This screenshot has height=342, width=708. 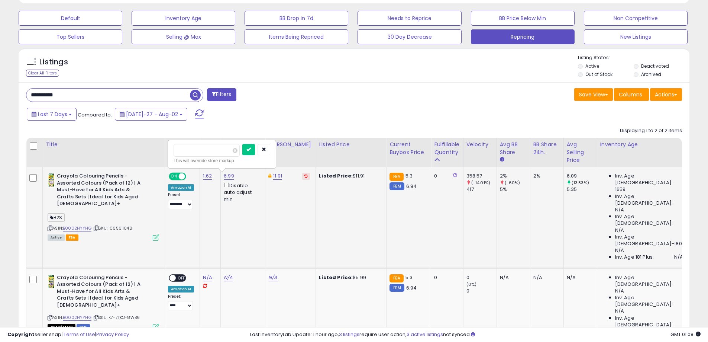 I want to click on span: Columns, so click(x=631, y=94).